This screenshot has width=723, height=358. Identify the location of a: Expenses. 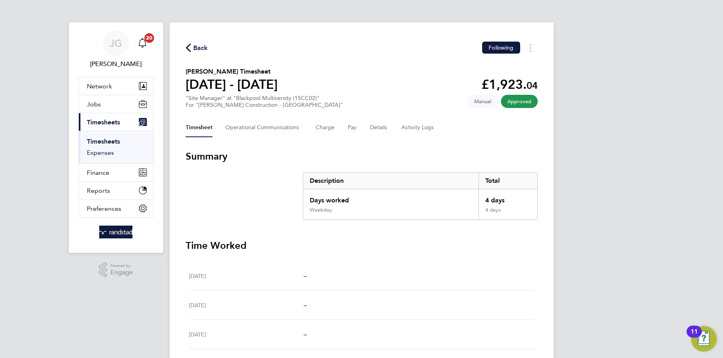
(100, 152).